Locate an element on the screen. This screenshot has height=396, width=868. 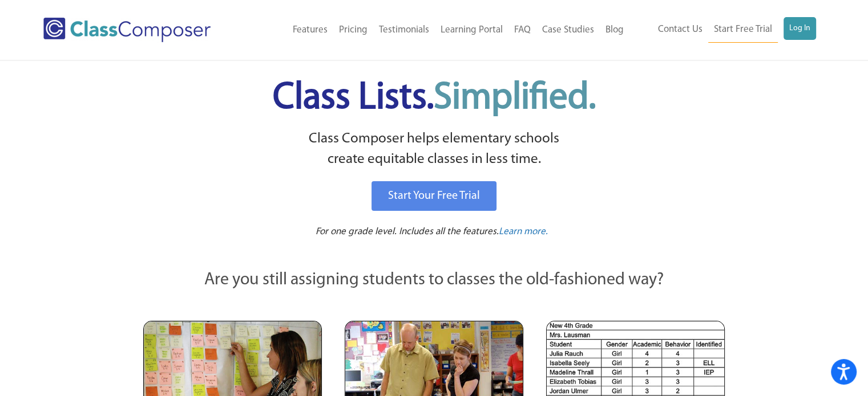
a: Learn more. is located at coordinates (524, 232).